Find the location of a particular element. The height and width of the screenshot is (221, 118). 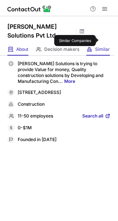

div: 0-$1M is located at coordinates (64, 128).